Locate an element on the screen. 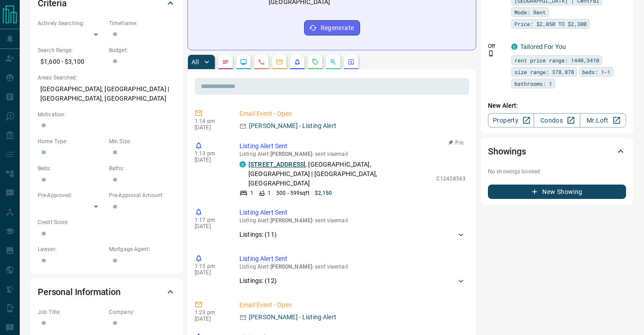 The height and width of the screenshot is (335, 644). p: 1:14 pm is located at coordinates (211, 121).